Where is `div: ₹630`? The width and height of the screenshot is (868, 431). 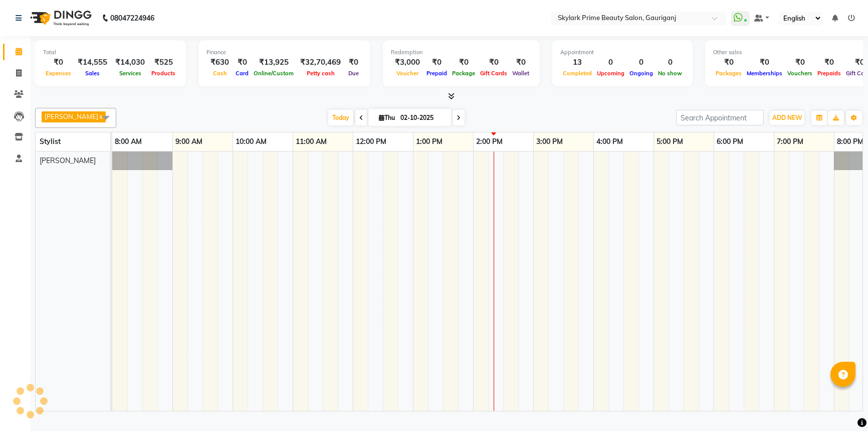
div: ₹630 is located at coordinates (220, 62).